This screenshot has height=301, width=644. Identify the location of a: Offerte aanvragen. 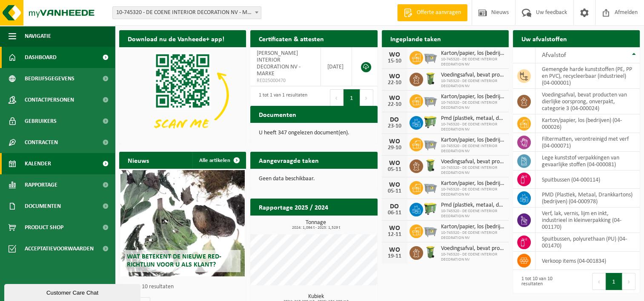
(432, 13).